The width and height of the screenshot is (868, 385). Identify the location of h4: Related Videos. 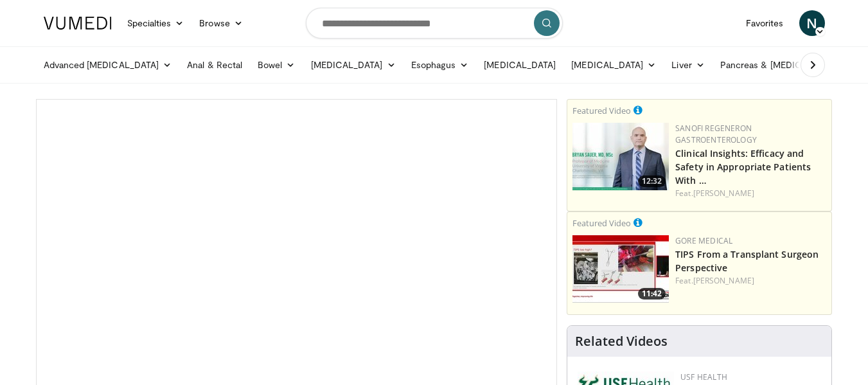
(621, 341).